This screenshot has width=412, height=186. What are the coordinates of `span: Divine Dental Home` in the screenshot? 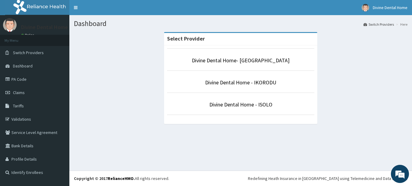 It's located at (390, 8).